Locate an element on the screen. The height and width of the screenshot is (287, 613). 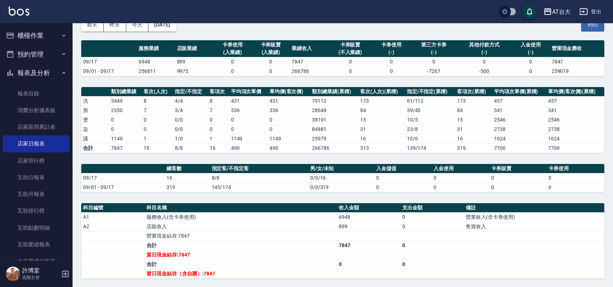
a: 店家排行榜 is located at coordinates (36, 161).